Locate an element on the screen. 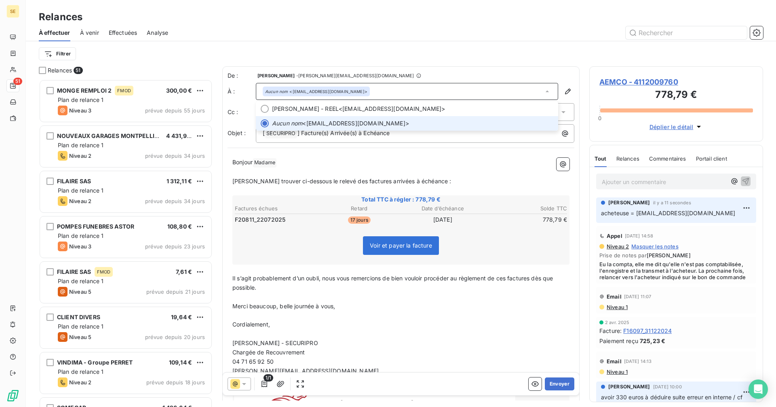 This screenshot has width=776, height=407. span: Niveau 1 is located at coordinates (617, 372).